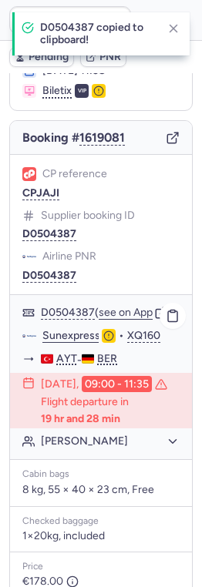 Image resolution: width=202 pixels, height=587 pixels. Describe the element at coordinates (42, 57) in the screenshot. I see `button: Pending` at that location.